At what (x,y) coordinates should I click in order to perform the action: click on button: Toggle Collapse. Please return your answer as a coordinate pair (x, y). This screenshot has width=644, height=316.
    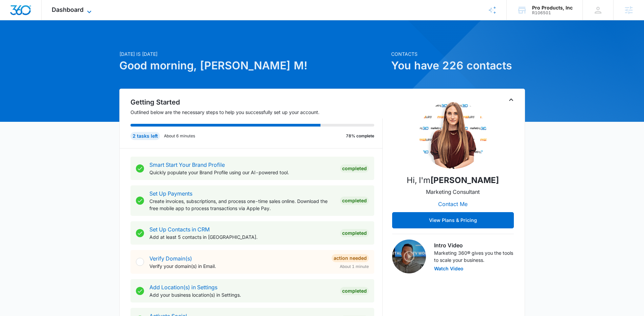
    Looking at the image, I should click on (511, 100).